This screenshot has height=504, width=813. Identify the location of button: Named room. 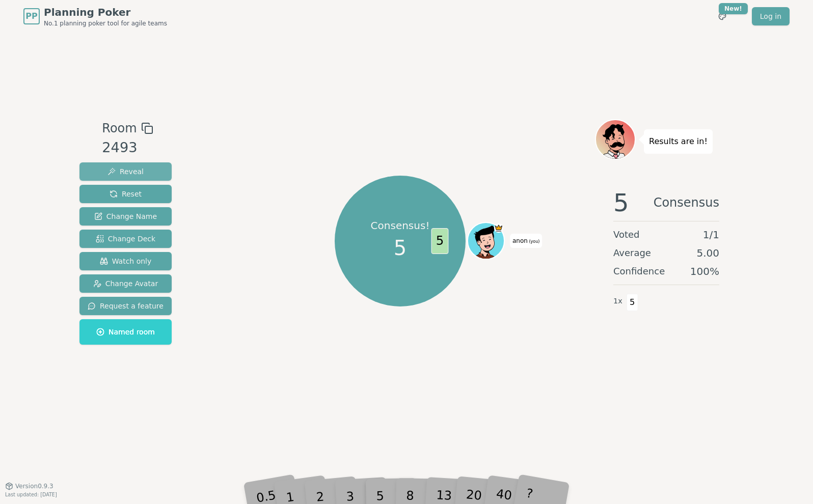
(125, 332).